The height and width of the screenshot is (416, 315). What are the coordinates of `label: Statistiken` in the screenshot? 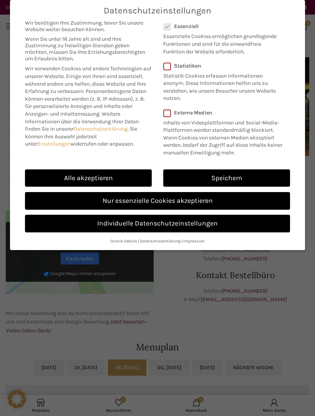 It's located at (222, 66).